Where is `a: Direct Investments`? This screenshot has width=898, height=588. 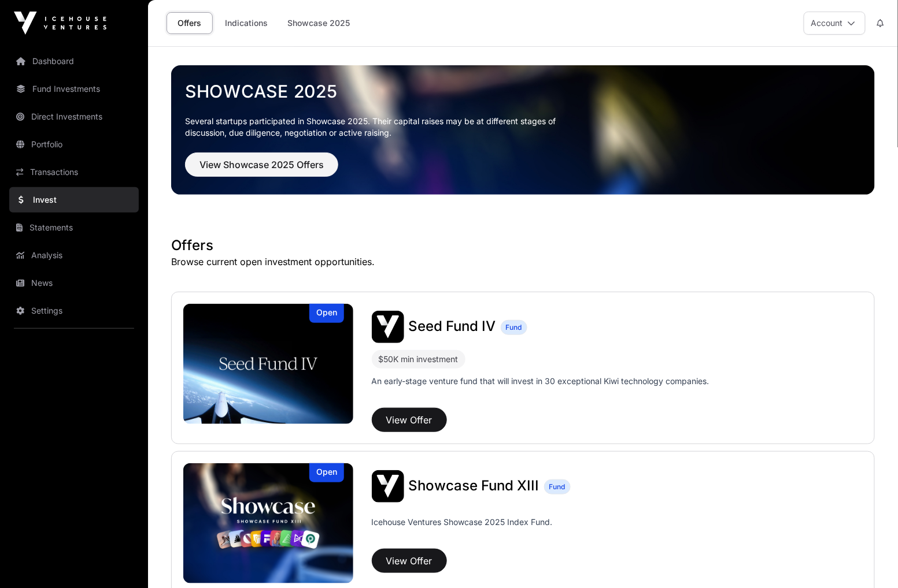 a: Direct Investments is located at coordinates (74, 117).